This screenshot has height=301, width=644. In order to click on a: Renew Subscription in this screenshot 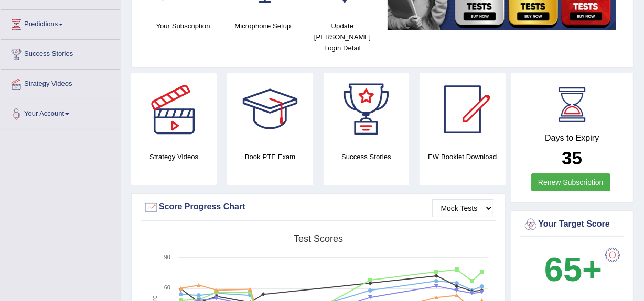, I will do `click(570, 182)`.